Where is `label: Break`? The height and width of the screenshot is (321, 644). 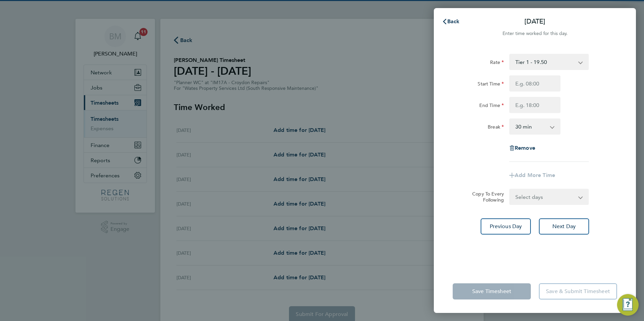 label: Break is located at coordinates (496, 128).